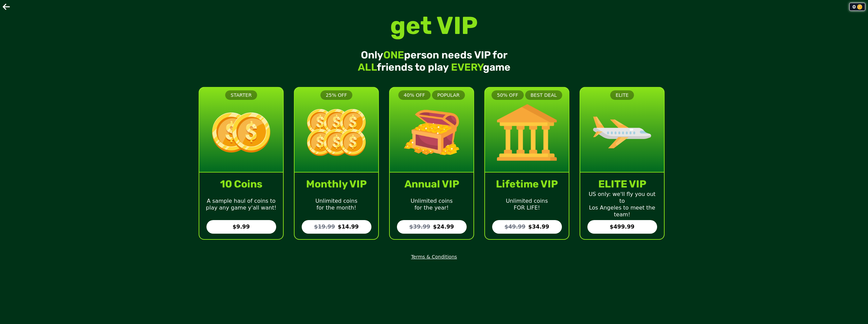 Image resolution: width=868 pixels, height=324 pixels. What do you see at coordinates (241, 184) in the screenshot?
I see `h2: 10 Coins` at bounding box center [241, 184].